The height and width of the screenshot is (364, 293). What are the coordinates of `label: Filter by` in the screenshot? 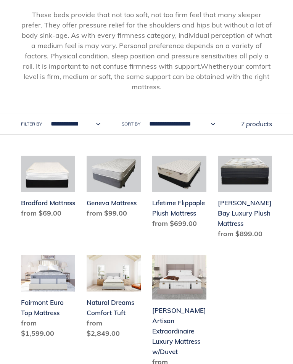 It's located at (31, 124).